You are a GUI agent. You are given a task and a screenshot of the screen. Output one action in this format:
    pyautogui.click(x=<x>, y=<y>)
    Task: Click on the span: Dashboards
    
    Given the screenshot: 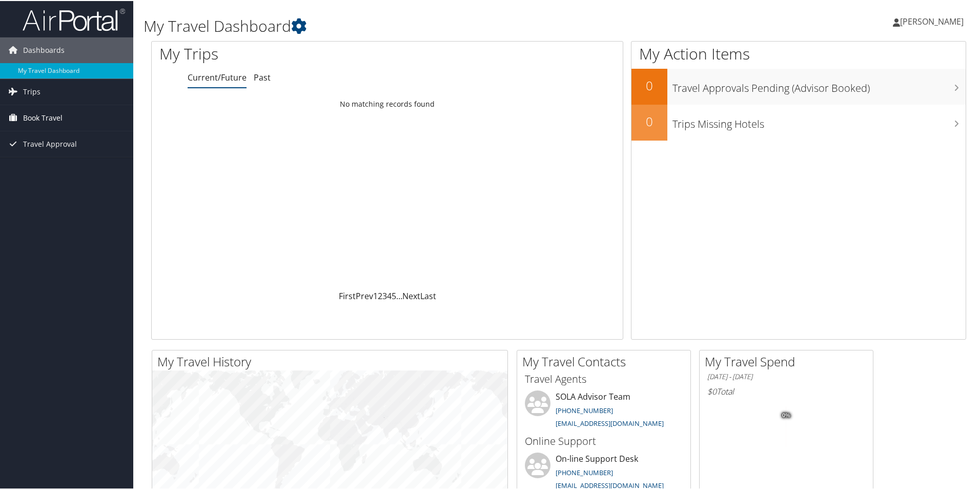 What is the action you would take?
    pyautogui.click(x=43, y=50)
    